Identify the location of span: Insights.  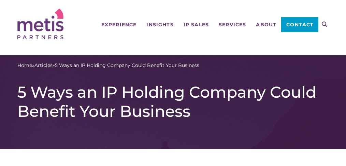
(160, 25).